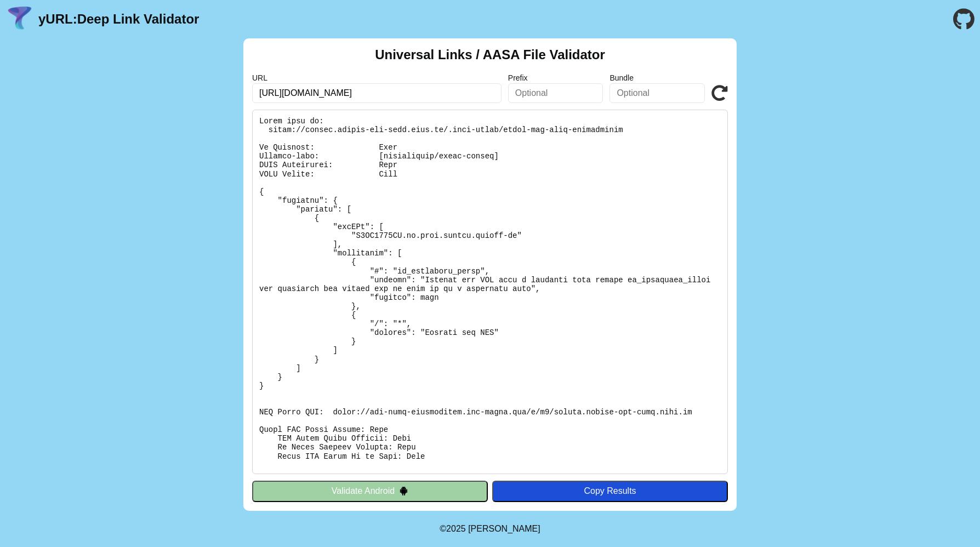 The image size is (980, 547). I want to click on button: Copy Results, so click(611, 492).